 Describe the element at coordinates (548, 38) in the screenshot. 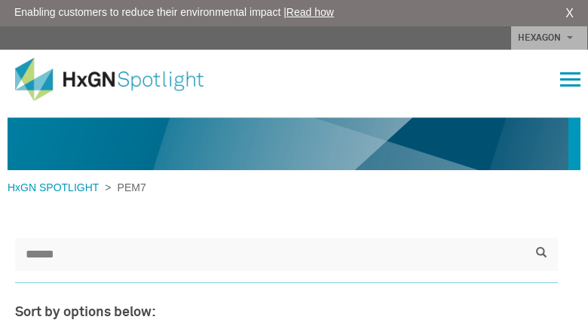

I see `a: HEXAGON` at that location.